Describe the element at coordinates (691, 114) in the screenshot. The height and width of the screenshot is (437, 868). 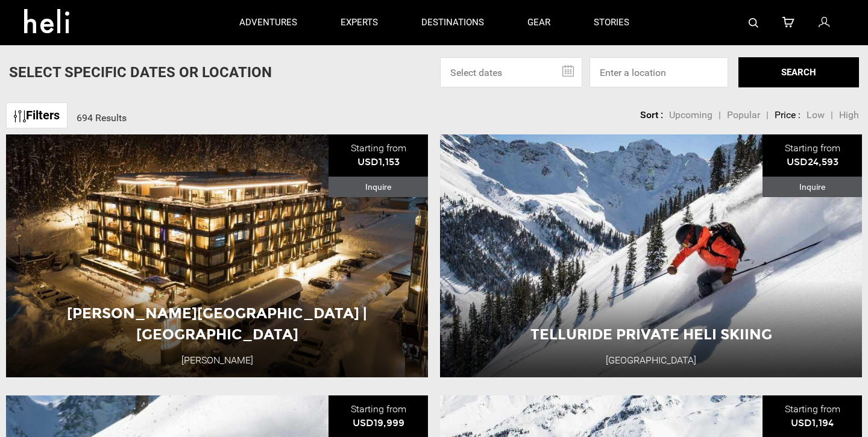
I see `span: Upcoming` at that location.